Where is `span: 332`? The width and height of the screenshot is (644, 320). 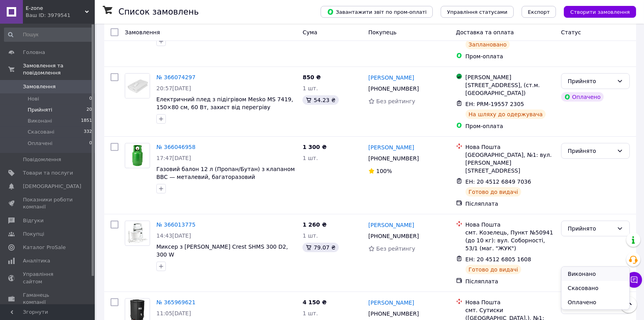
span: 332 is located at coordinates (87, 132).